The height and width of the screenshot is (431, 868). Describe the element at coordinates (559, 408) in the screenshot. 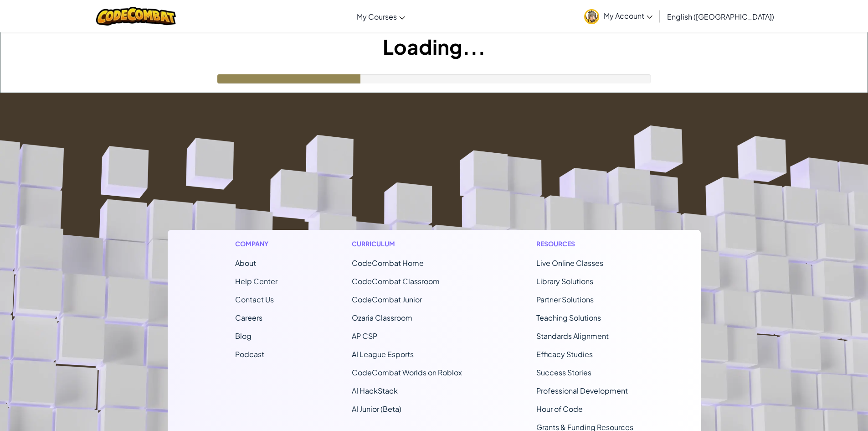

I see `a: Hour of Code` at that location.